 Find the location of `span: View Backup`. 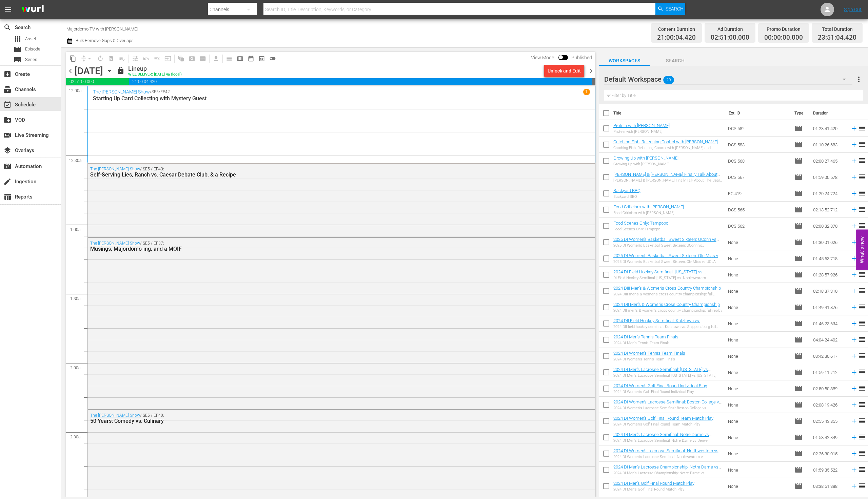

span: View Backup is located at coordinates (262, 59).